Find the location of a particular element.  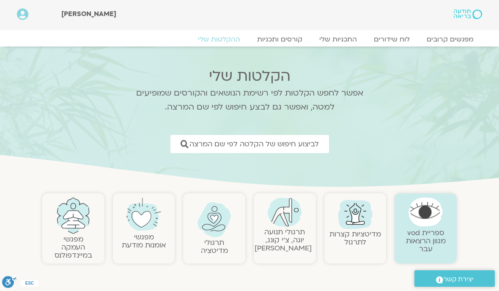

a: מפגשיהעמקה במיינדפולנס is located at coordinates (73, 247).